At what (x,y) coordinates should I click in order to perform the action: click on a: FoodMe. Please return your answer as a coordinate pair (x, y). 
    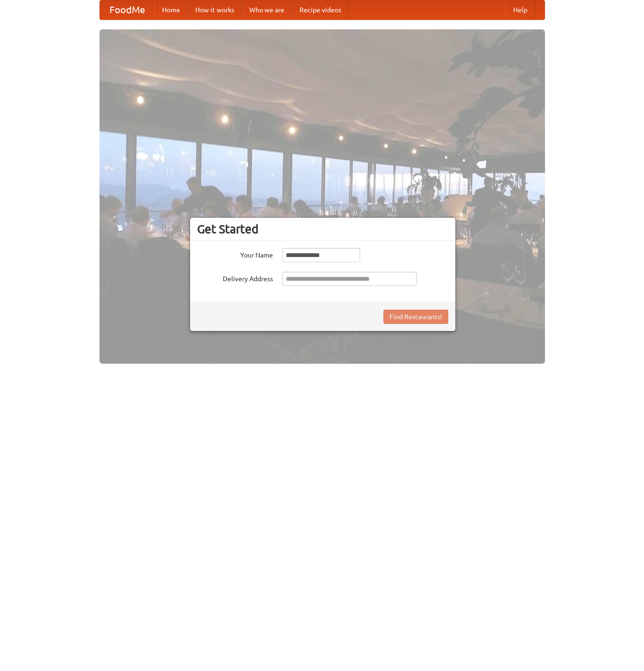
    Looking at the image, I should click on (127, 10).